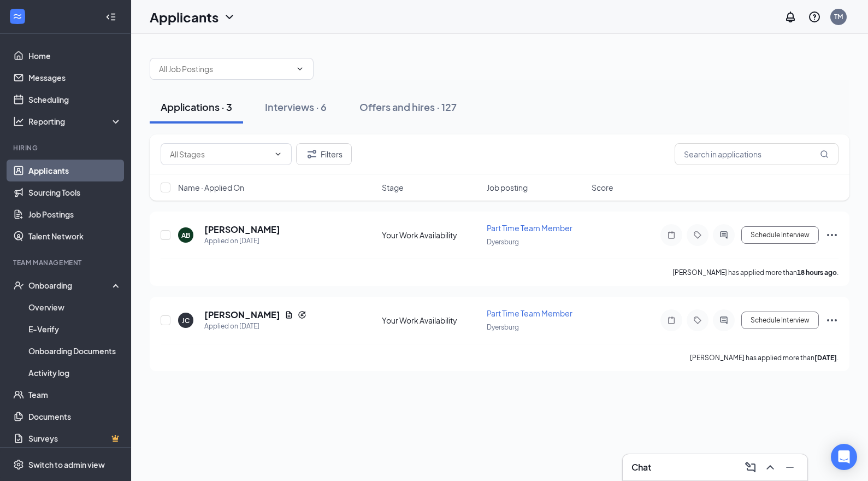 This screenshot has height=481, width=868. Describe the element at coordinates (312, 154) in the screenshot. I see `svg: Filter` at that location.